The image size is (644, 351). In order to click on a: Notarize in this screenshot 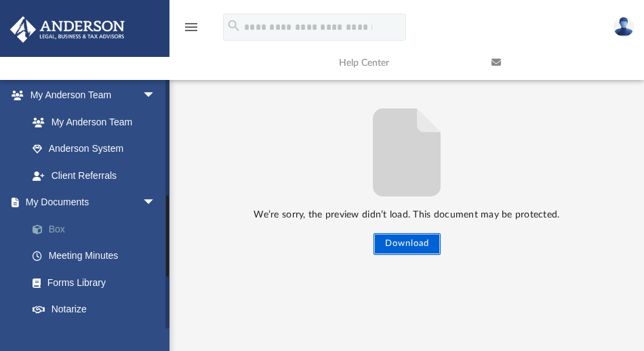, I will do `click(97, 310)`.